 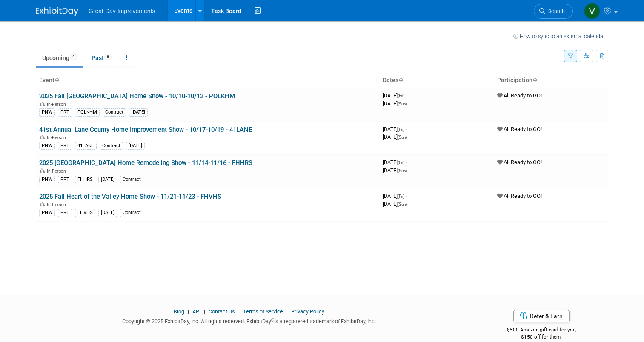 What do you see at coordinates (555, 11) in the screenshot?
I see `span: Search` at bounding box center [555, 11].